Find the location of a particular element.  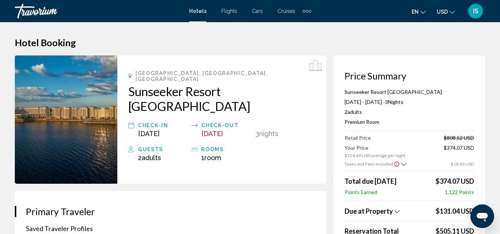

span: Points Earned is located at coordinates (361, 192).